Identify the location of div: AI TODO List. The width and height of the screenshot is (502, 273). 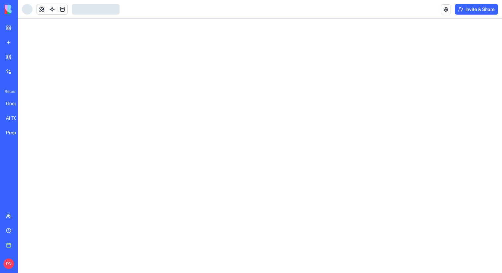
(15, 118).